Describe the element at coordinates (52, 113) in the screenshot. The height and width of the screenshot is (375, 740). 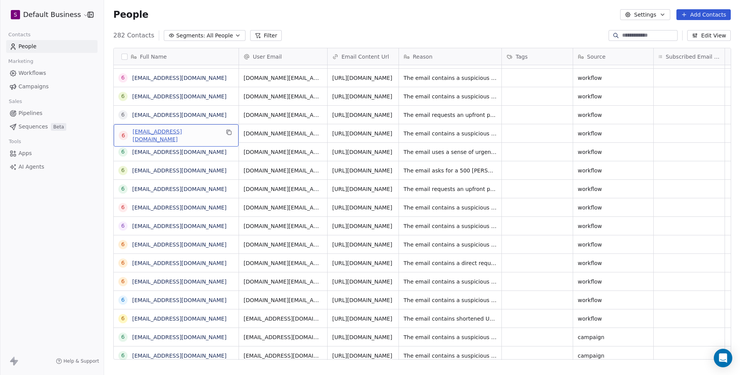
I see `a: Pipelines` at that location.